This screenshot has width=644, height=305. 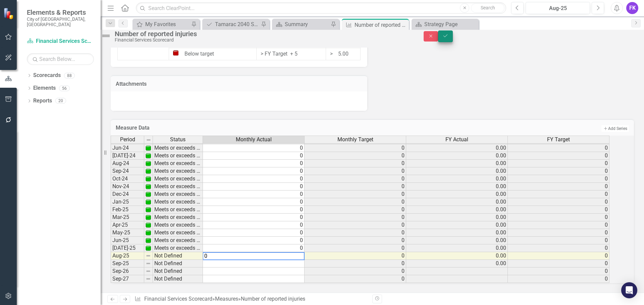 I want to click on td: > 5.00, so click(x=343, y=54).